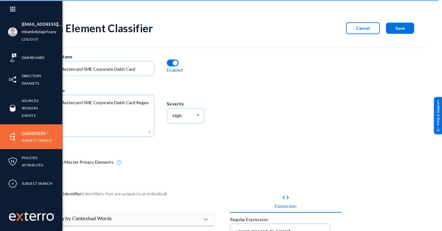 The image size is (442, 231). What do you see at coordinates (13, 32) in the screenshot?
I see `img: blank-profile-picture.png` at bounding box center [13, 32].